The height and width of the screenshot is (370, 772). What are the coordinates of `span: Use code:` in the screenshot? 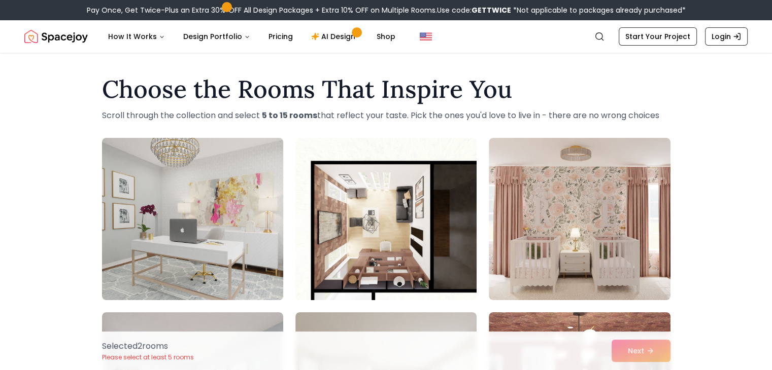 It's located at (474, 10).